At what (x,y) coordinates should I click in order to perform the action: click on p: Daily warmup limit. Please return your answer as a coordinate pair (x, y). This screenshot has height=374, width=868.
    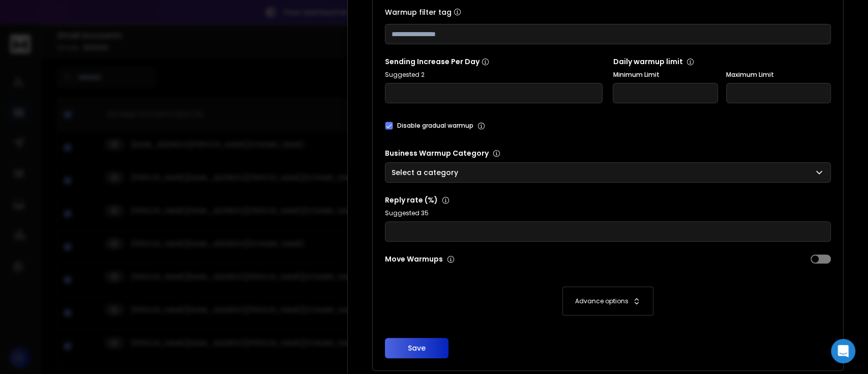
    Looking at the image, I should click on (721, 61).